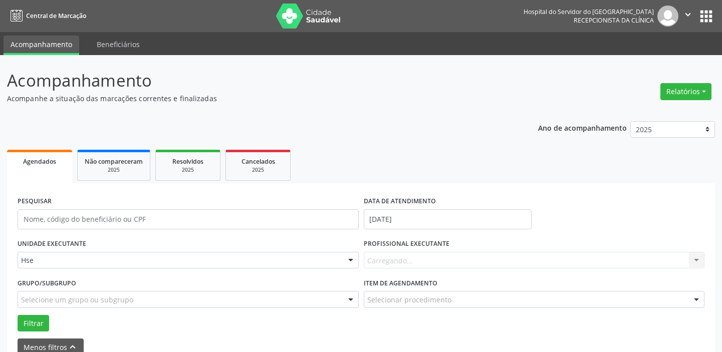  I want to click on p: Ano de acompanhamento, so click(582, 127).